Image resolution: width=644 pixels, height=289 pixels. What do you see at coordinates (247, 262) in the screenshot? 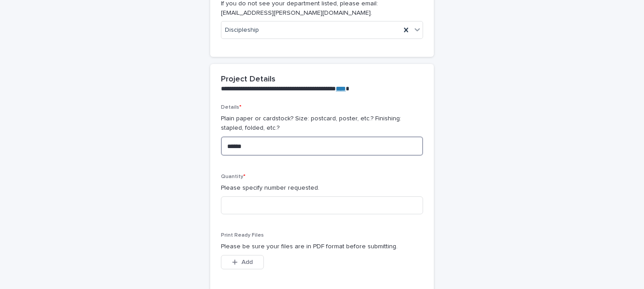
I see `span: Add` at bounding box center [247, 262].